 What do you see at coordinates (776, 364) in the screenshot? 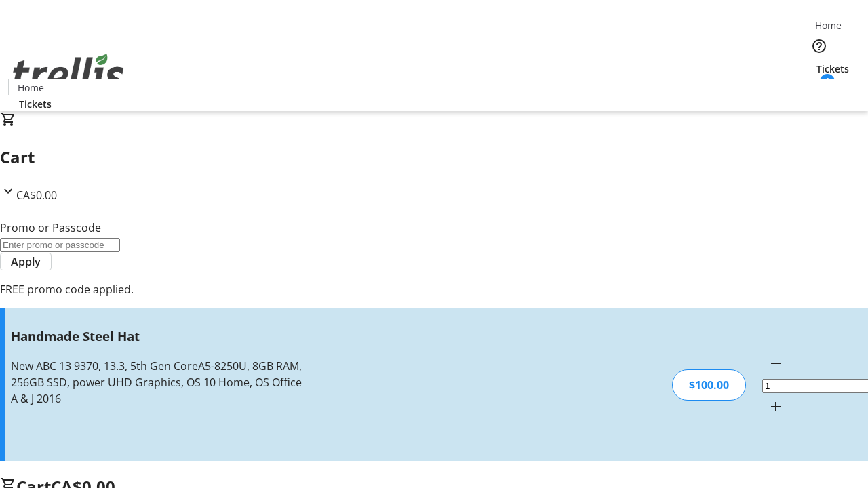
I see `button: Decrement by one` at bounding box center [776, 364].